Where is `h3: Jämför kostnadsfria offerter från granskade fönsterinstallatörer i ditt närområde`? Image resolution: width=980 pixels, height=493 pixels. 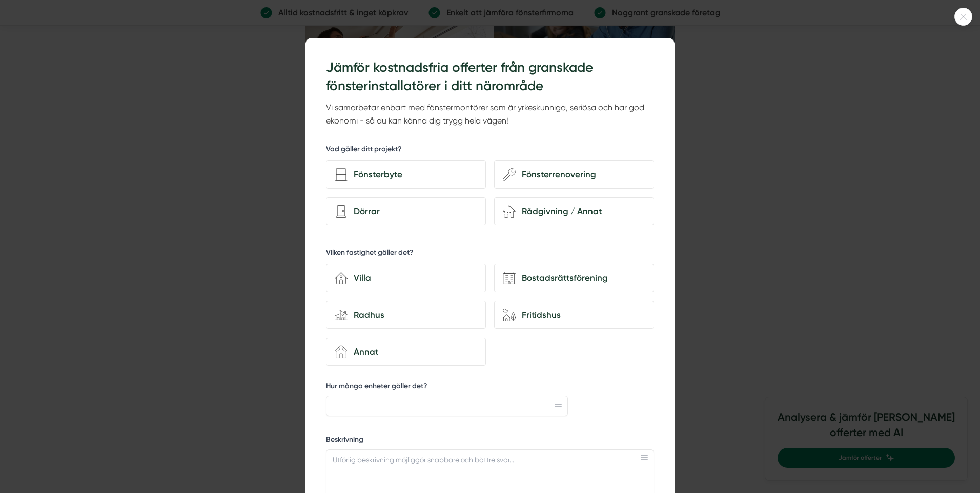
h3: Jämför kostnadsfria offerter från granskade fönsterinstallatörer i ditt närområde is located at coordinates (490, 77).